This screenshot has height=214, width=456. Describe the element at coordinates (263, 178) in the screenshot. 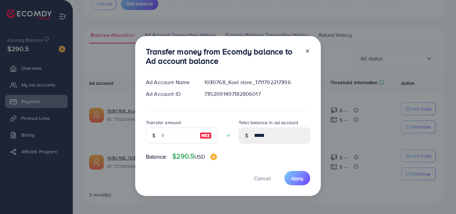

I see `span: Cancel` at that location.